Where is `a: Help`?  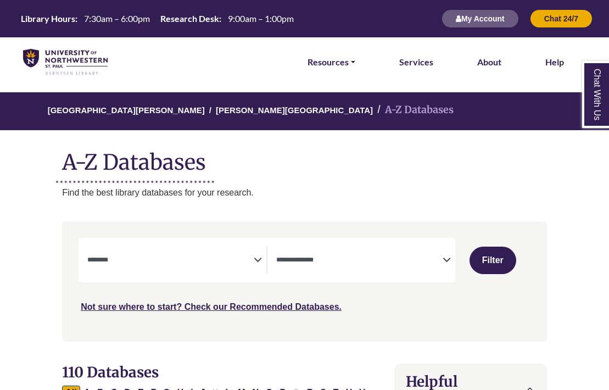
a: Help is located at coordinates (554, 62).